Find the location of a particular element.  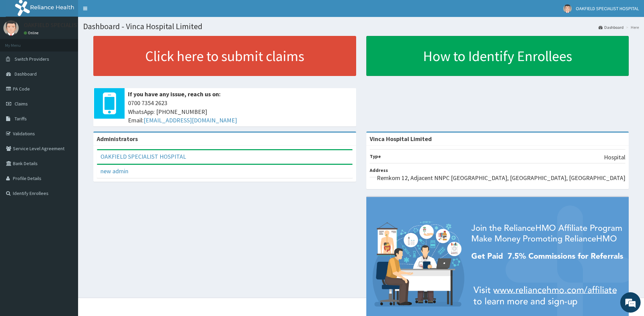

a: Online is located at coordinates (32, 33).